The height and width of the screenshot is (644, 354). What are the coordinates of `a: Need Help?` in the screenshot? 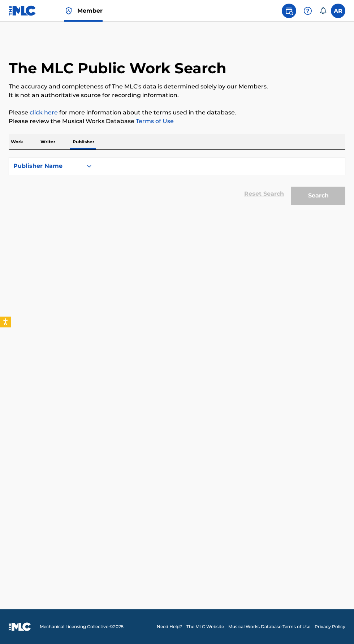 It's located at (169, 627).